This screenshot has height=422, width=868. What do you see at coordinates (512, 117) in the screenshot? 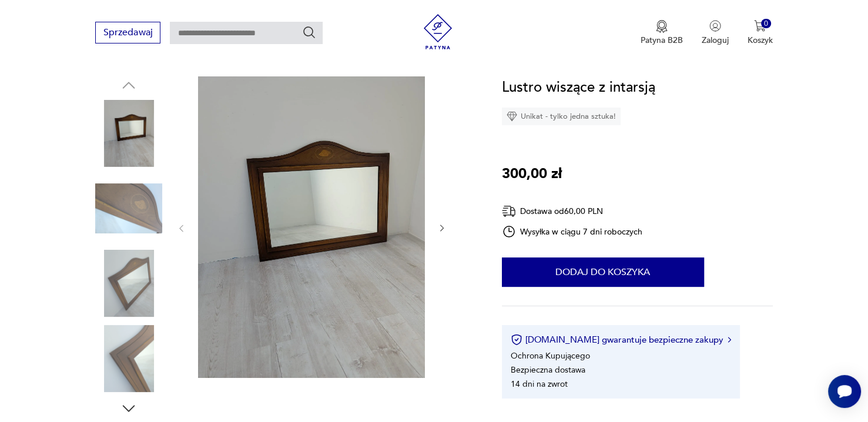
I see `img: Ikona diamentu` at bounding box center [512, 117].